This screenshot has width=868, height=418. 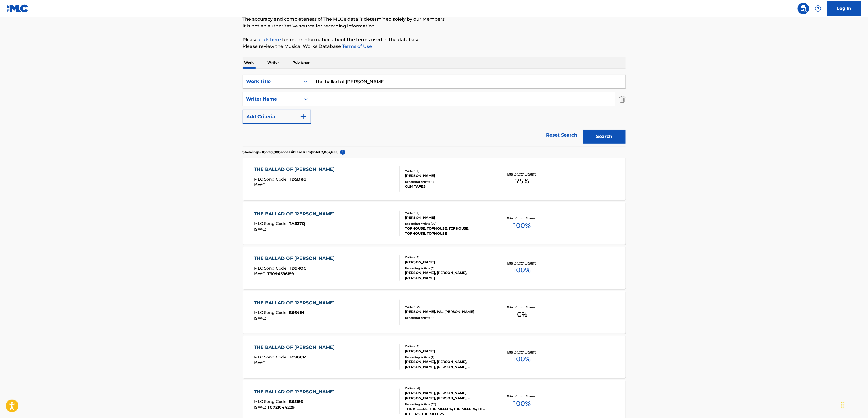 I want to click on a: Public Search, so click(x=804, y=8).